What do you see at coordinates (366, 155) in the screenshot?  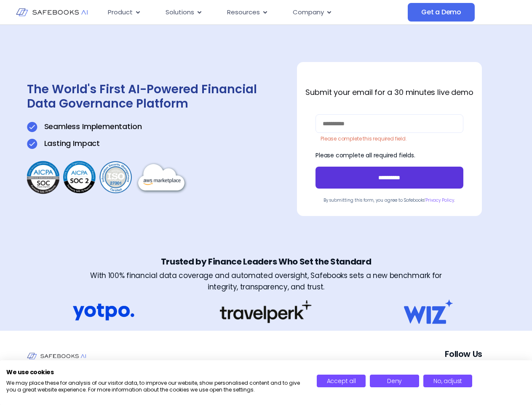 I see `label: Please complete all required fields.` at bounding box center [366, 155].